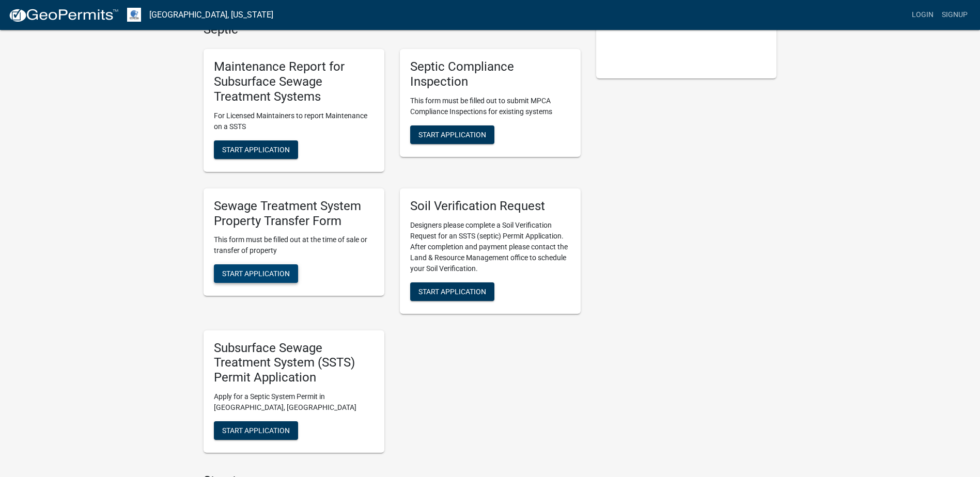 The height and width of the screenshot is (477, 980). I want to click on p: This form must be filled out at the time of sale or transfer of property, so click(293, 245).